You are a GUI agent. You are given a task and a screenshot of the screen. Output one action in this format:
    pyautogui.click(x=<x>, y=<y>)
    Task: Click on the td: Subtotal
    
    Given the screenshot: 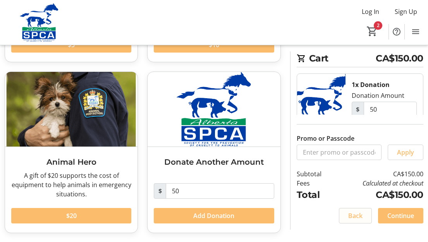 What is the action you would take?
    pyautogui.click(x=315, y=174)
    